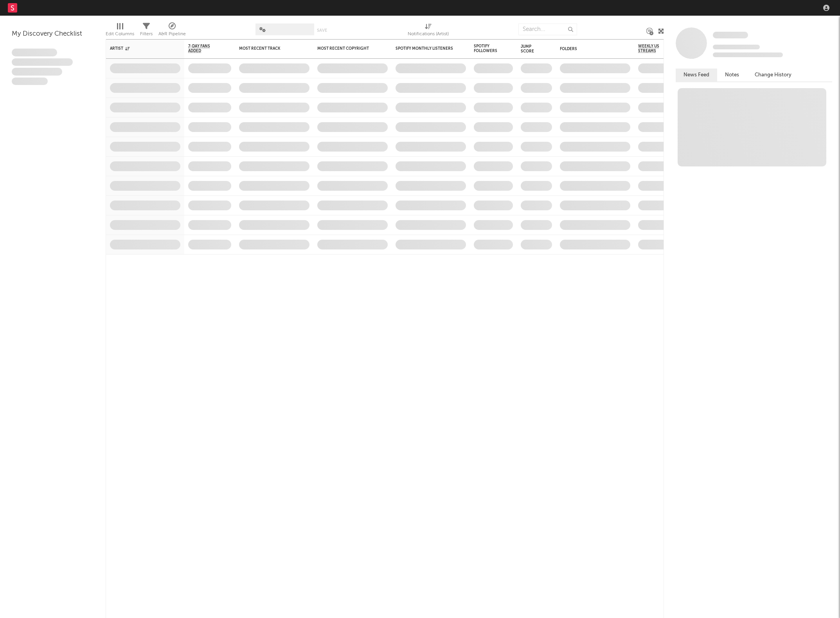  Describe the element at coordinates (322, 30) in the screenshot. I see `button: Save` at that location.